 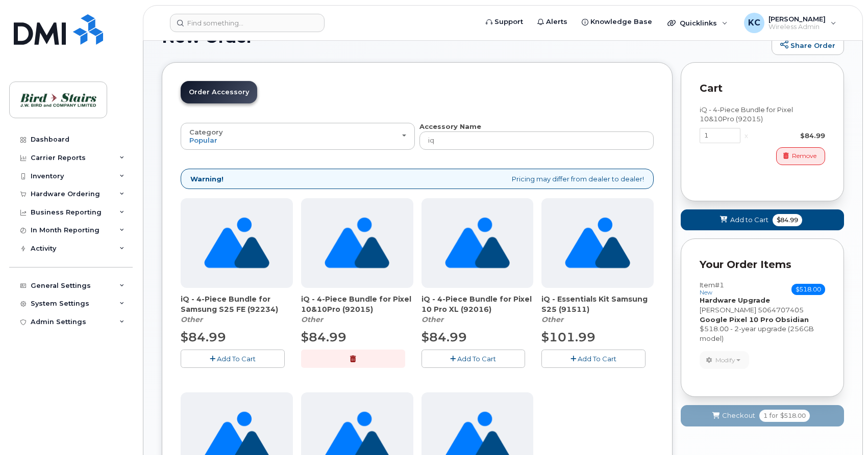 I want to click on div: Pricing may differ from dealer to dealer!, so click(x=417, y=179).